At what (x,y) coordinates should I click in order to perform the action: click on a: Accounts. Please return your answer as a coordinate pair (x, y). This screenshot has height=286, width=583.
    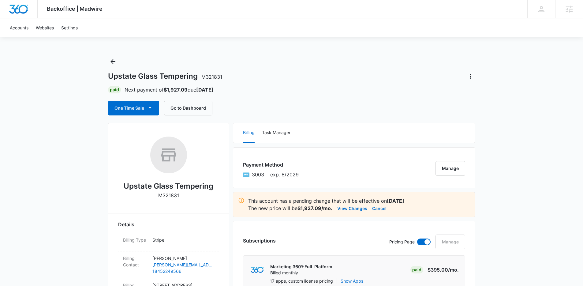
    Looking at the image, I should click on (19, 28).